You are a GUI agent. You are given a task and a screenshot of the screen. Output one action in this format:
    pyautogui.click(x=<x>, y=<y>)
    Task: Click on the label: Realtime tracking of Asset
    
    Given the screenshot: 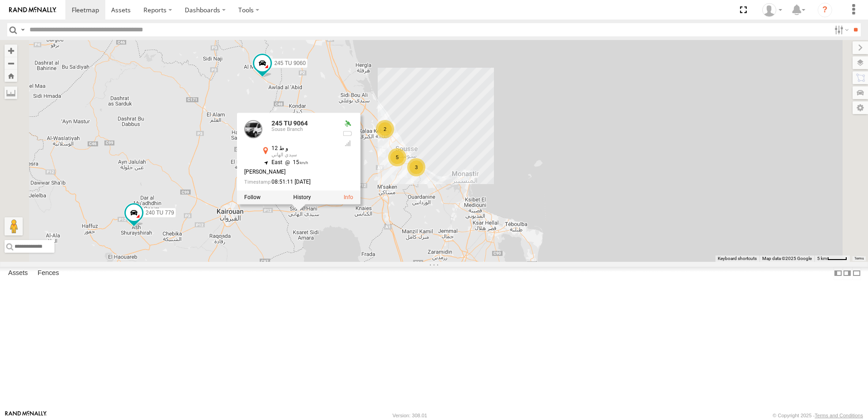 What is the action you would take?
    pyautogui.click(x=253, y=197)
    